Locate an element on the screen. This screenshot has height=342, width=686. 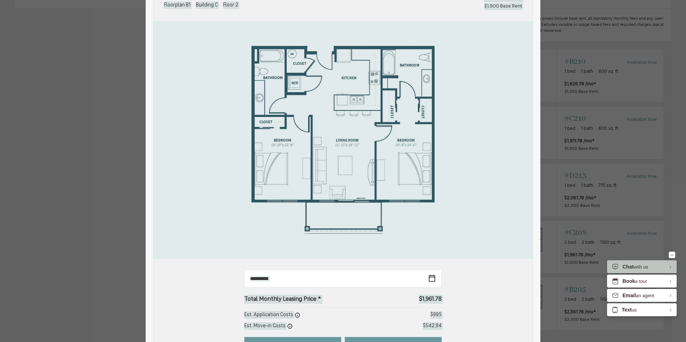
p: $1,961.78 is located at coordinates (430, 299).